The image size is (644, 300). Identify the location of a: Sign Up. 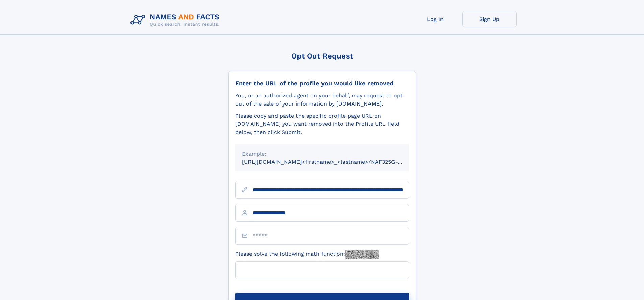
(489, 19).